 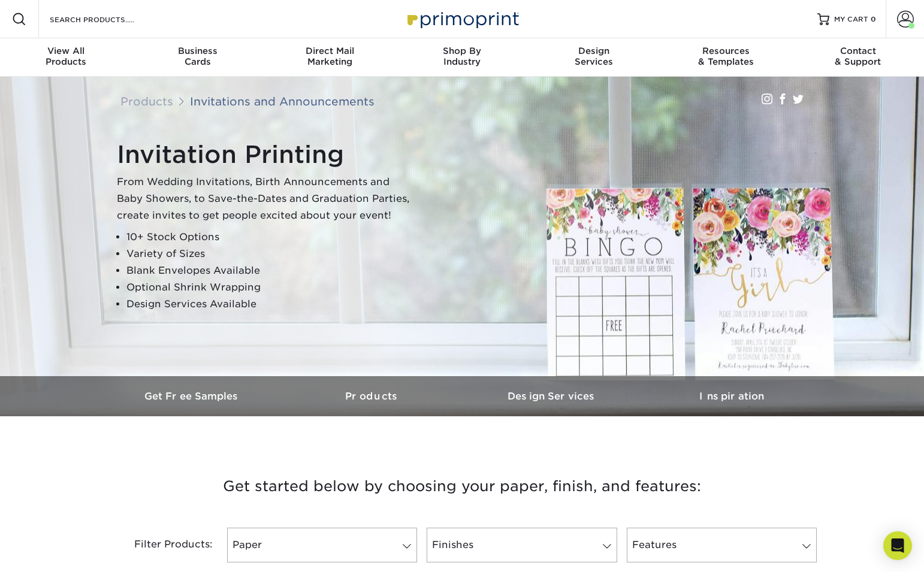 What do you see at coordinates (898, 546) in the screenshot?
I see `div: Open Intercom Messenger` at bounding box center [898, 546].